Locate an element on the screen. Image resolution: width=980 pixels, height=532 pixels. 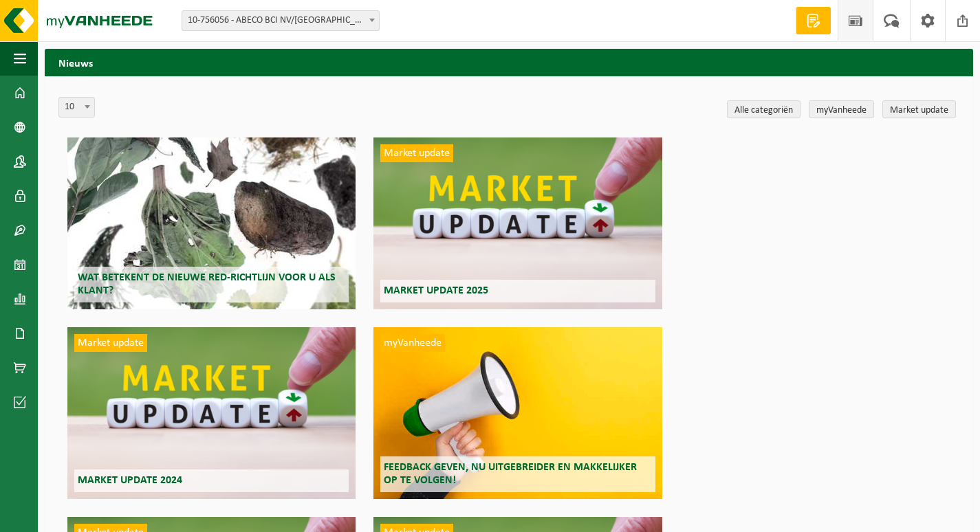
span: Market update 2024 is located at coordinates (130, 481).